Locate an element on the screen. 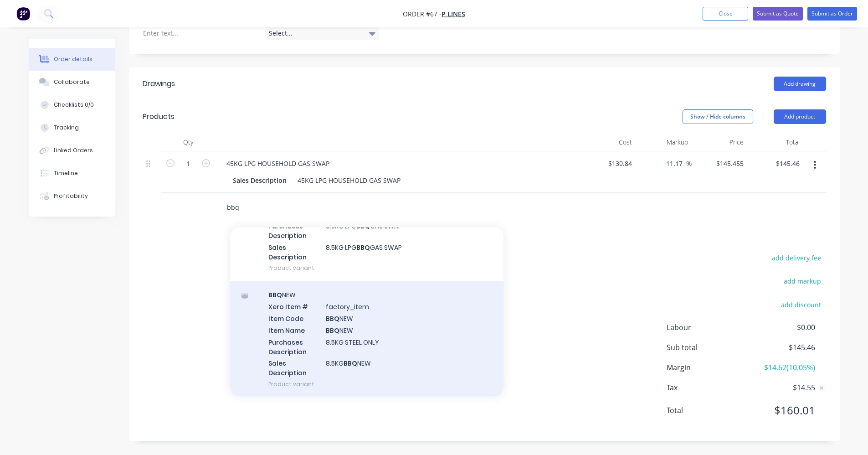 This screenshot has height=455, width=868. div: Total is located at coordinates (775, 142).